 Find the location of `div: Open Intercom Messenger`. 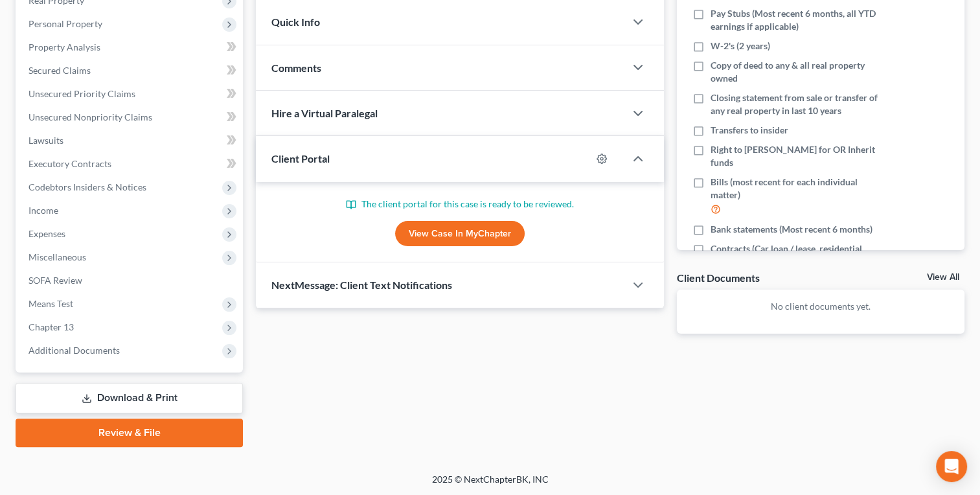

div: Open Intercom Messenger is located at coordinates (952, 466).